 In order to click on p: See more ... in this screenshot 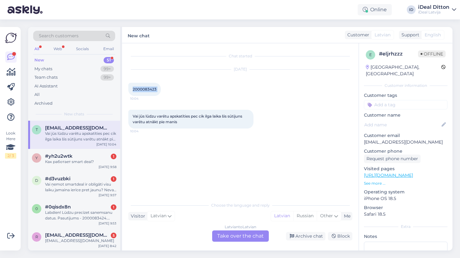, I will do `click(406, 183)`.